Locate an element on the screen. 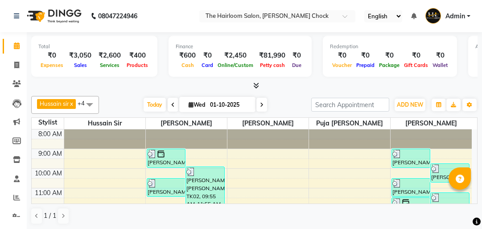 This screenshot has height=229, width=482. div: ₹2,600 is located at coordinates (110, 55).